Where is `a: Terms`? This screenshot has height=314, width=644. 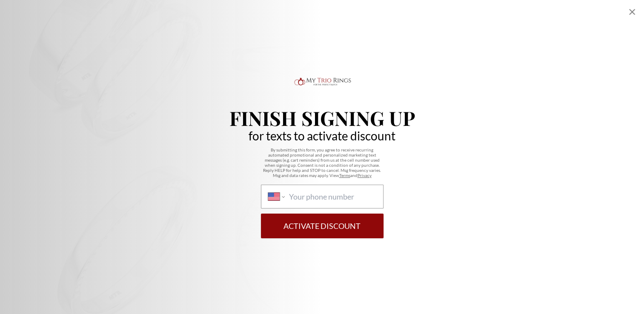
a: Terms is located at coordinates (345, 176).